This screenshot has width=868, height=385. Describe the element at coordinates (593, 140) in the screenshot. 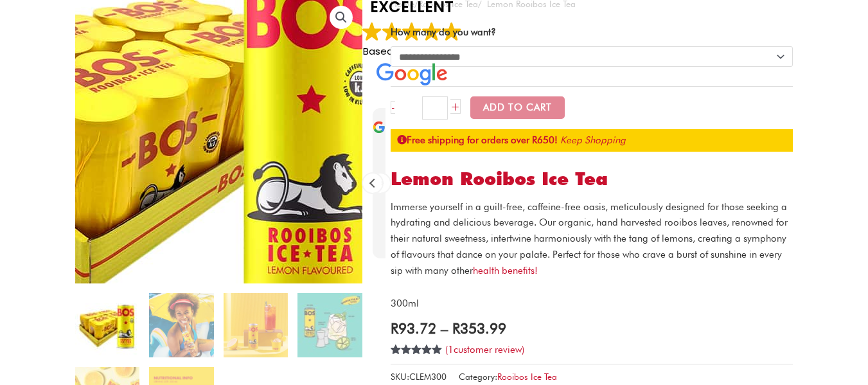

I see `a: Keep Shopping` at that location.